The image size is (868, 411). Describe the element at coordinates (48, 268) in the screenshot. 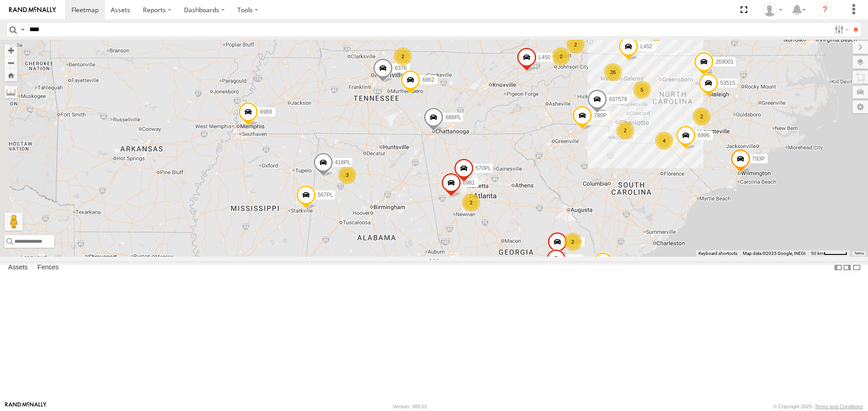

I see `label: Fences` at that location.